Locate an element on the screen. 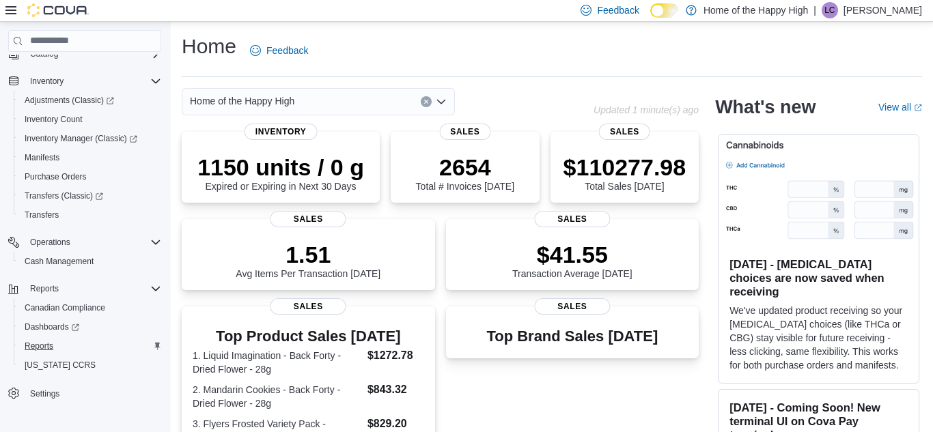 This screenshot has width=933, height=432. span: Home of the Happy High is located at coordinates (242, 101).